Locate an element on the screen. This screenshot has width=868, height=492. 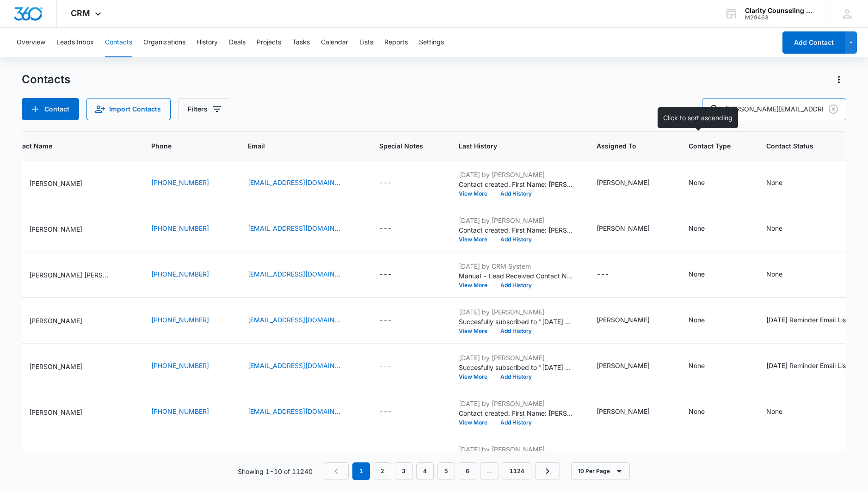
button: Organizations is located at coordinates (164, 43).